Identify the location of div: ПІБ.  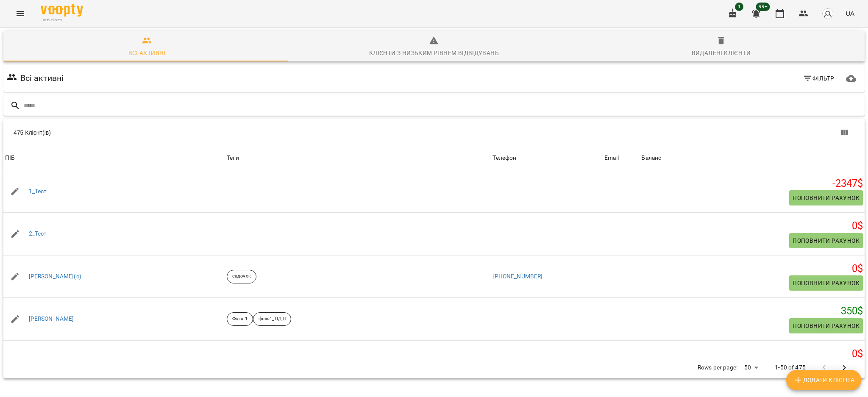
(10, 158).